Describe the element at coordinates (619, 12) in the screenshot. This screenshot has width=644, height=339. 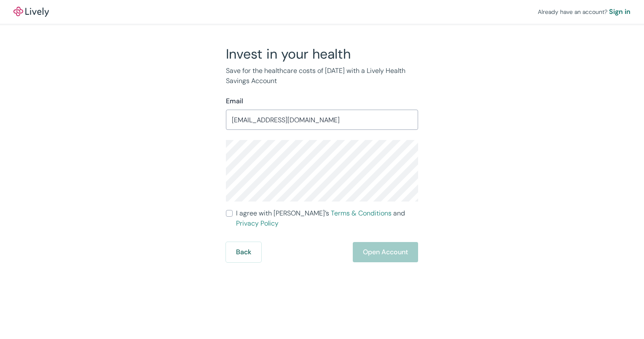
I see `div: Sign in` at that location.